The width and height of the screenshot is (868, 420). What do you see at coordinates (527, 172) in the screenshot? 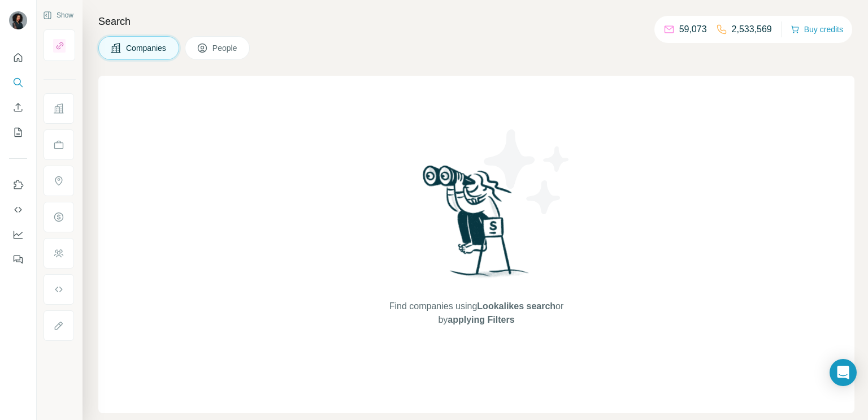
I see `img: Surfe Illustration - Stars` at bounding box center [527, 172].